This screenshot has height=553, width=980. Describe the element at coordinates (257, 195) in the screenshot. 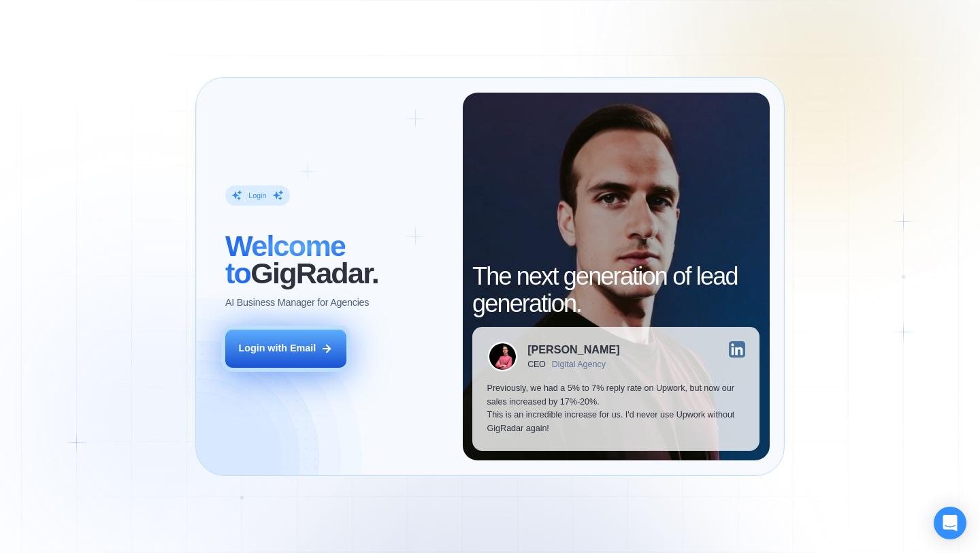

I see `div: Login` at that location.